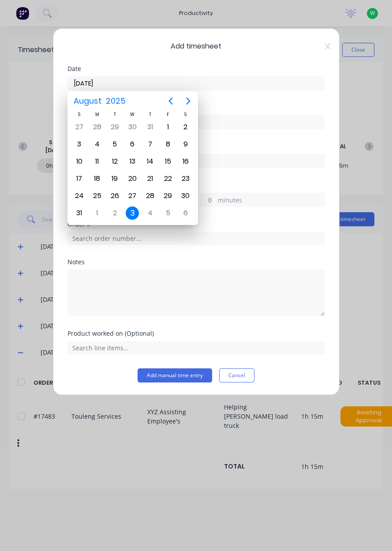 The width and height of the screenshot is (392, 551). Describe the element at coordinates (188, 101) in the screenshot. I see `button: Next page` at that location.